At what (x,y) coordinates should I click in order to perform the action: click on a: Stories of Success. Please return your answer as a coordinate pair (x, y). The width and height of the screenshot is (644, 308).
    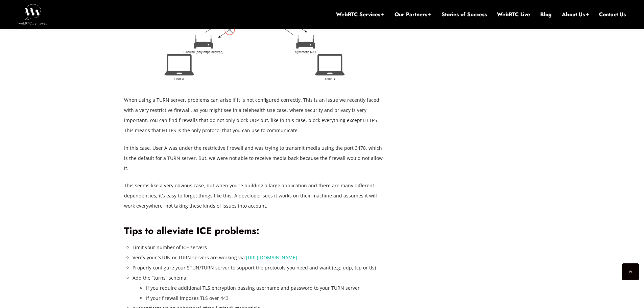
    Looking at the image, I should click on (464, 15).